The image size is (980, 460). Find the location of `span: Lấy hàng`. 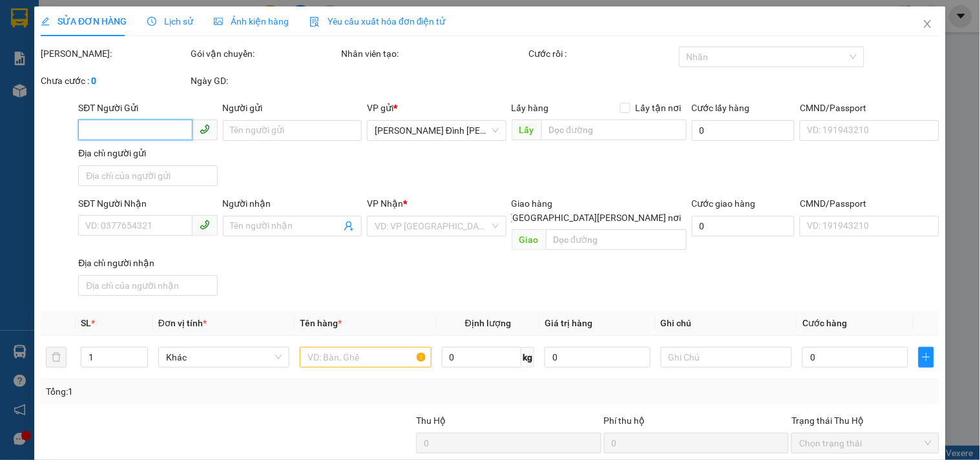

span: Lấy hàng is located at coordinates (531, 108).